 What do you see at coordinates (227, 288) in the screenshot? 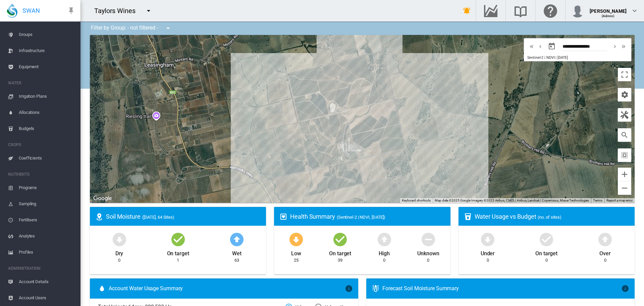
I see `span: Account Water Usage Summary` at bounding box center [227, 288].